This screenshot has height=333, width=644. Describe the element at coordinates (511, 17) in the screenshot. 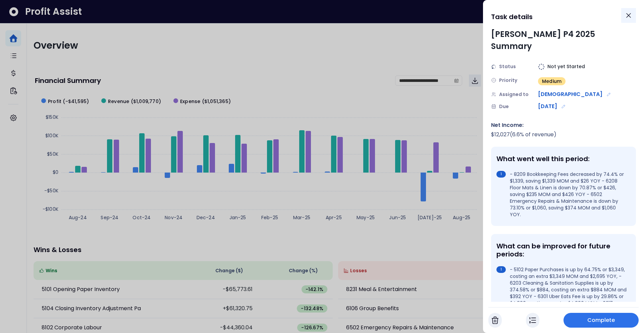

I see `h1: Task details` at that location.